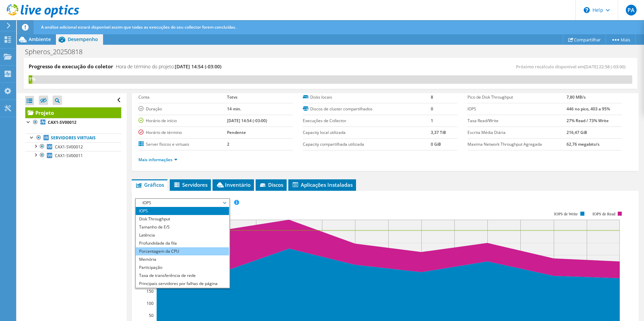 Image resolution: width=644 pixels, height=321 pixels. I want to click on li: Disk Throughput, so click(182, 219).